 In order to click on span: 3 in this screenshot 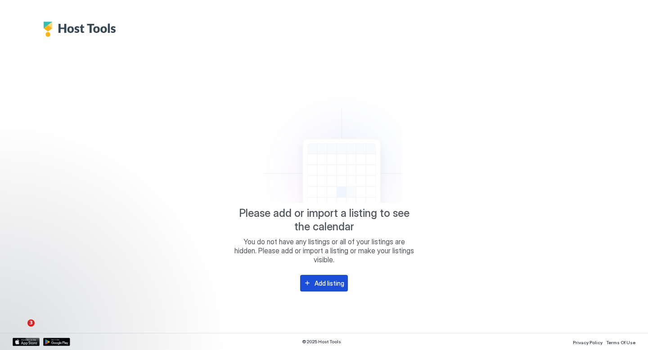, I will do `click(31, 323)`.